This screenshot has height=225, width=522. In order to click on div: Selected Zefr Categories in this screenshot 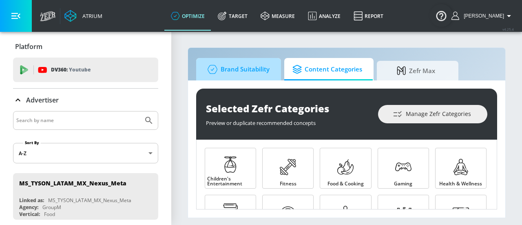, I will do `click(288, 108)`.